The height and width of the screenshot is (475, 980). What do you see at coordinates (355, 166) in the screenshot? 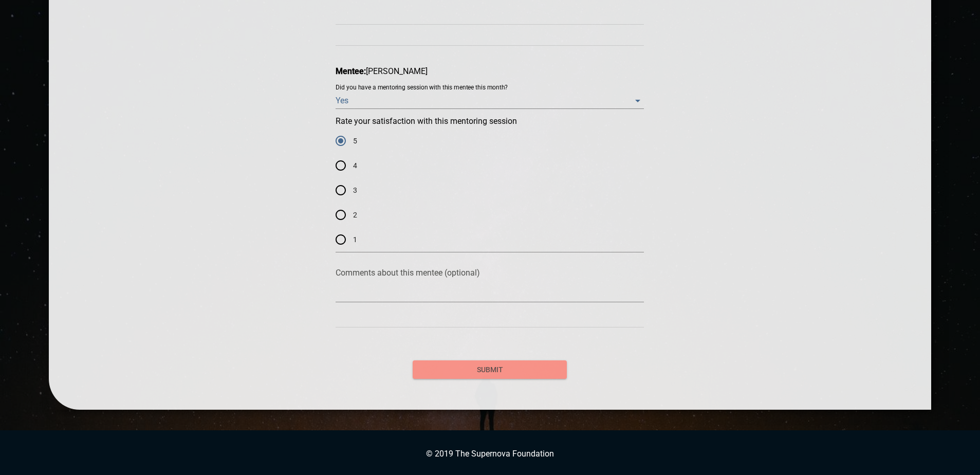
I see `span: 4` at bounding box center [355, 166].